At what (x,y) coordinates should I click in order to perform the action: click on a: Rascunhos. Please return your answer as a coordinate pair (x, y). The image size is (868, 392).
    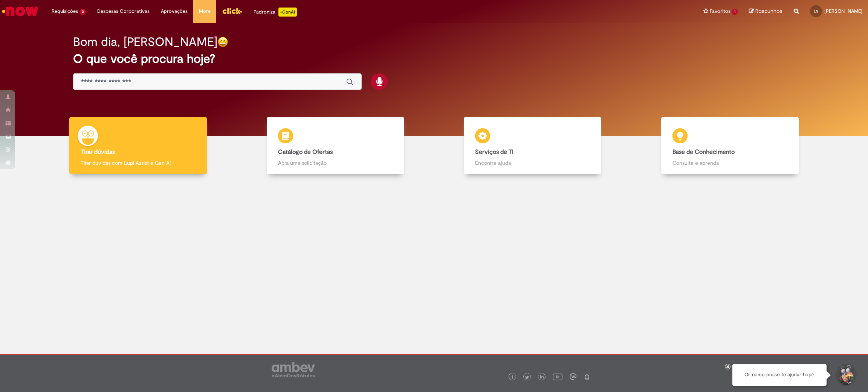
    Looking at the image, I should click on (765, 12).